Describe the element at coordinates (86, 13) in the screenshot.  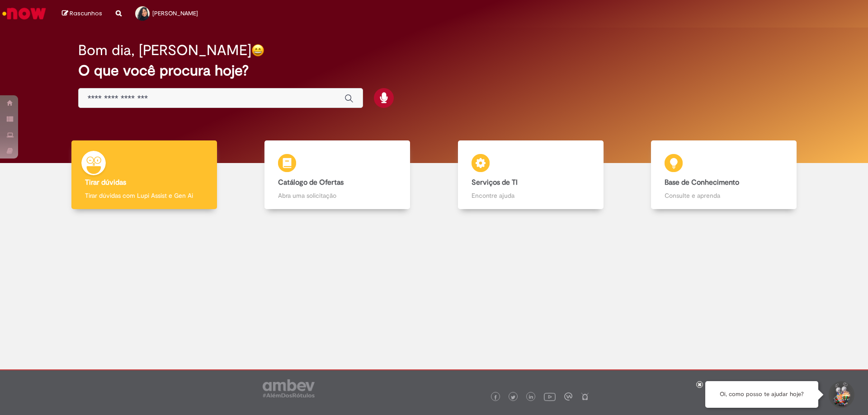
I see `span: Rascunhos` at that location.